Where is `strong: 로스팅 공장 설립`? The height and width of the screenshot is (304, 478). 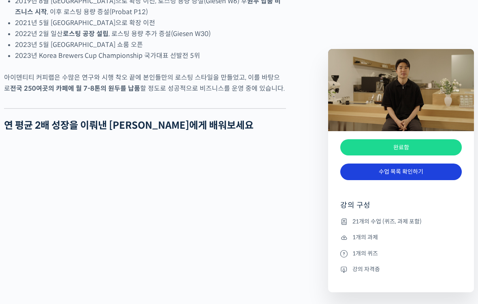 strong: 로스팅 공장 설립 is located at coordinates (85, 34).